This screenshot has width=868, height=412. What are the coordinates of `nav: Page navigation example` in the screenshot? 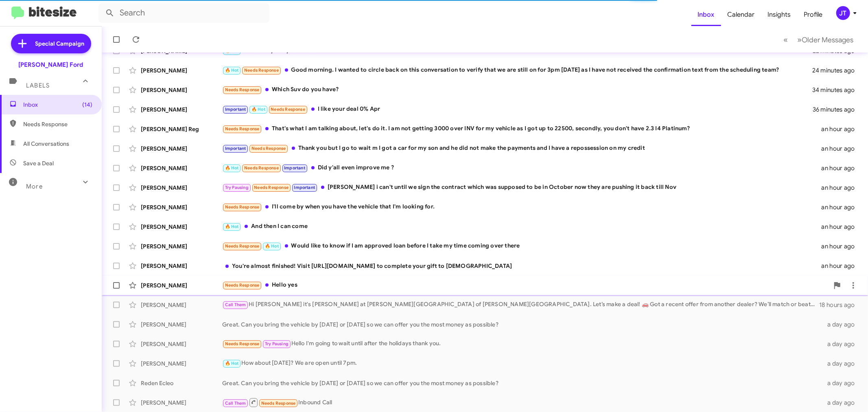 It's located at (818, 39).